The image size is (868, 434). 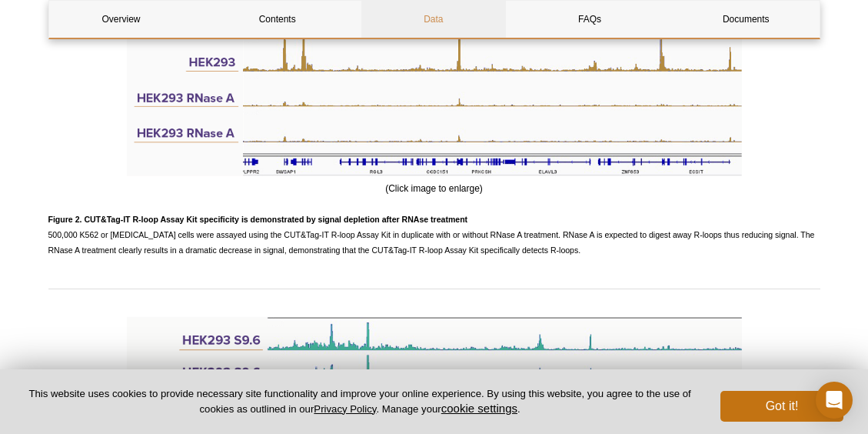 I want to click on button: Got it!, so click(x=781, y=406).